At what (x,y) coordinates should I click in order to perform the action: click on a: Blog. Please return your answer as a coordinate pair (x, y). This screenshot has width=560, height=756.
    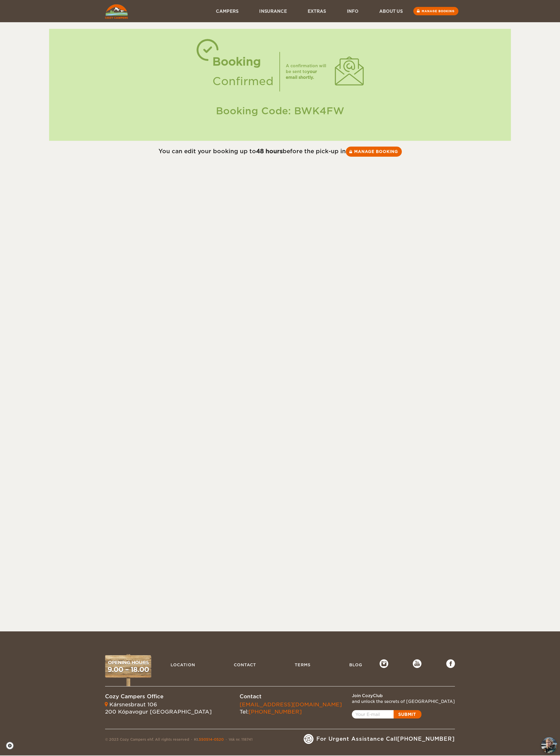
    Looking at the image, I should click on (356, 665).